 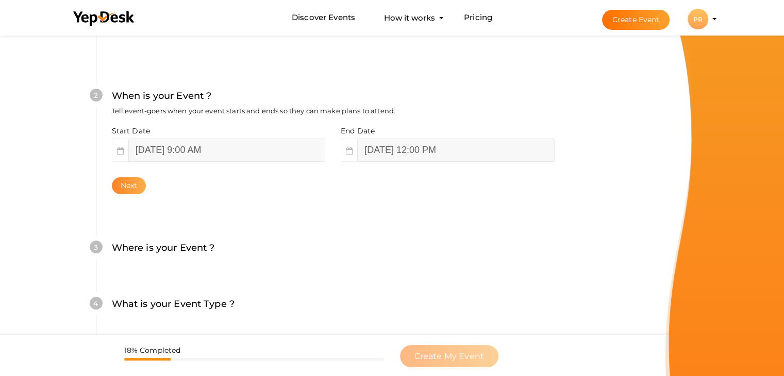 I want to click on label: Start Date, so click(x=131, y=131).